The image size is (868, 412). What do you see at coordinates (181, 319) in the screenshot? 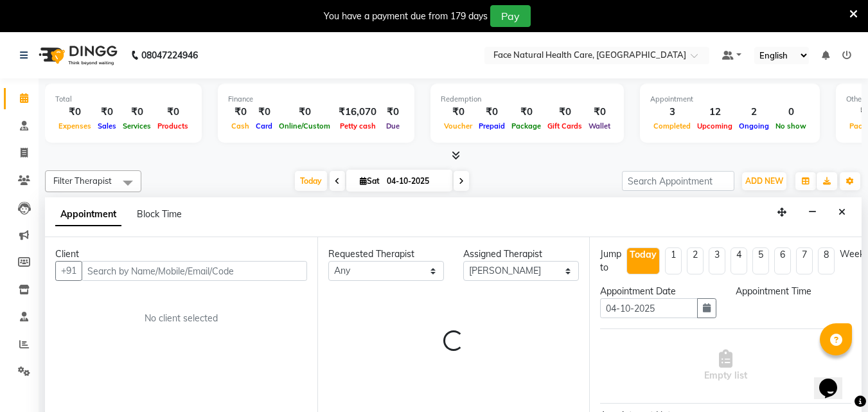
I see `div: No client selected` at bounding box center [181, 319].